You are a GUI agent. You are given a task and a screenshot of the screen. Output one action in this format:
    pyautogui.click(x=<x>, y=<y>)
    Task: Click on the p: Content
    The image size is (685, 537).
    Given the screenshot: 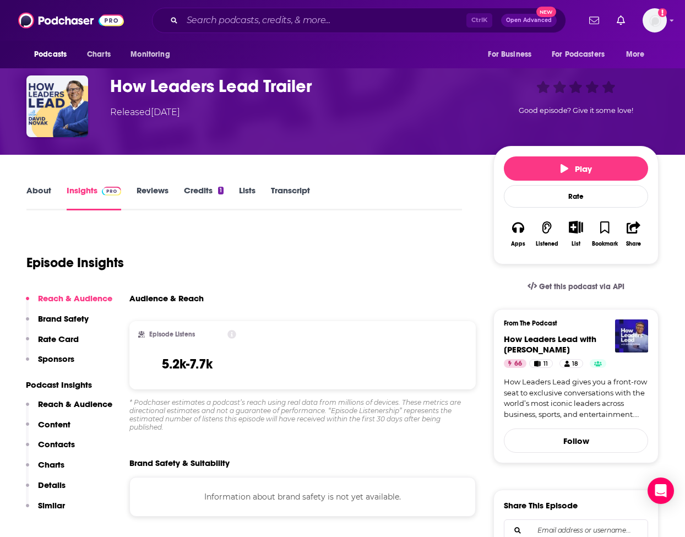 What is the action you would take?
    pyautogui.click(x=54, y=424)
    